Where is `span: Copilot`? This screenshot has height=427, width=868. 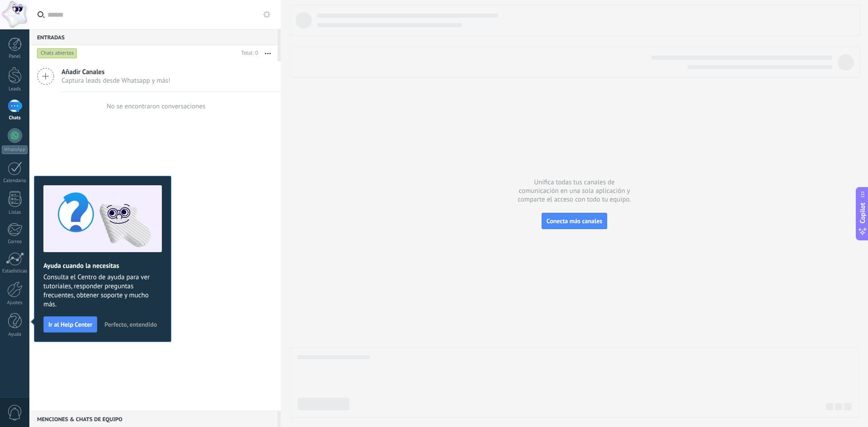 span: Copilot is located at coordinates (863, 213).